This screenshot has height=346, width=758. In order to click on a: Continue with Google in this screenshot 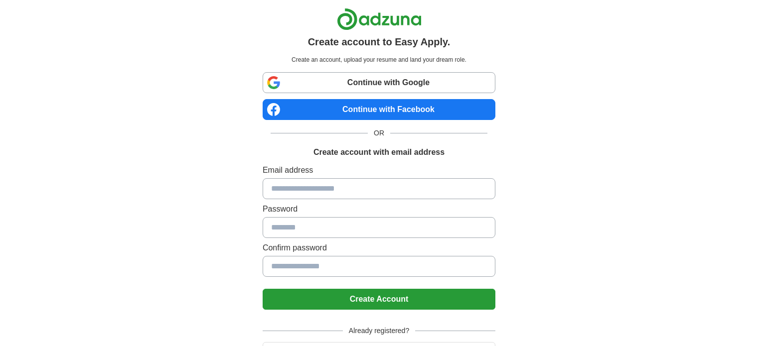, I will do `click(379, 83)`.